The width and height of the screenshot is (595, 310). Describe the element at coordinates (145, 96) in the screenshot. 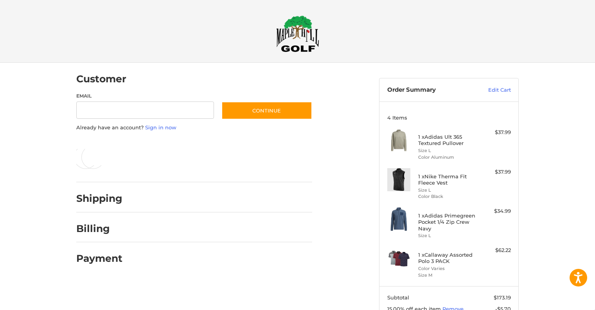

I see `label: Email` at that location.